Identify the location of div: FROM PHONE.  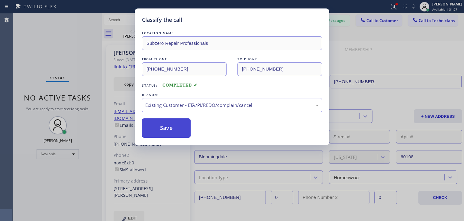
(184, 59).